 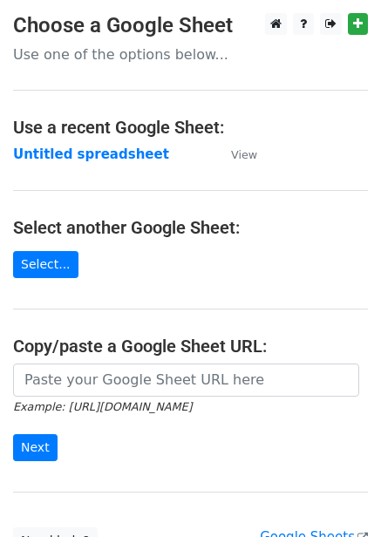 I want to click on h4: Use a recent Google Sheet:, so click(x=190, y=127).